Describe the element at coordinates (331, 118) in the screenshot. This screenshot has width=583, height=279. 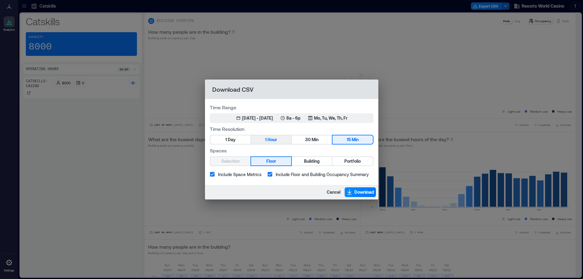
I see `p: Mo, Tu, We, Th, Fr` at that location.